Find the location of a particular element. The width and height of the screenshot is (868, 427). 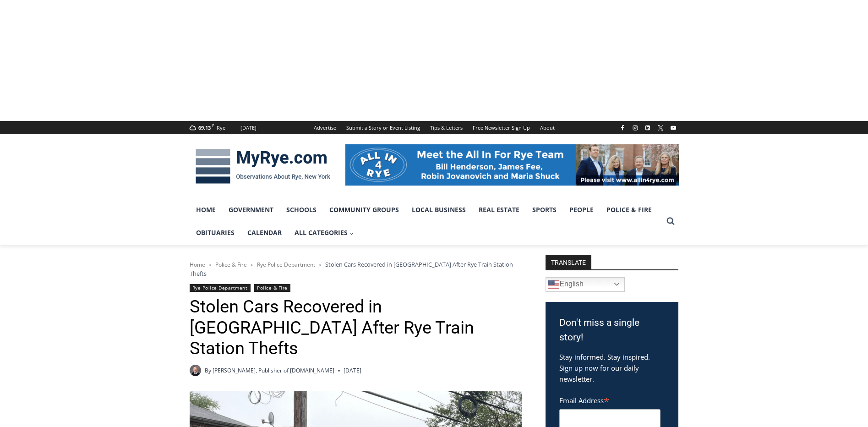

a: Community Groups is located at coordinates (364, 210).